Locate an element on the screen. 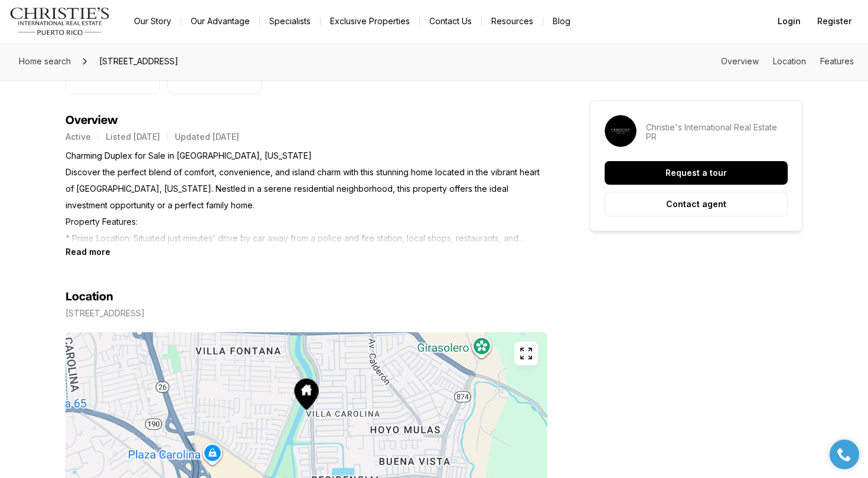 The height and width of the screenshot is (478, 868). p: Request a tour is located at coordinates (696, 173).